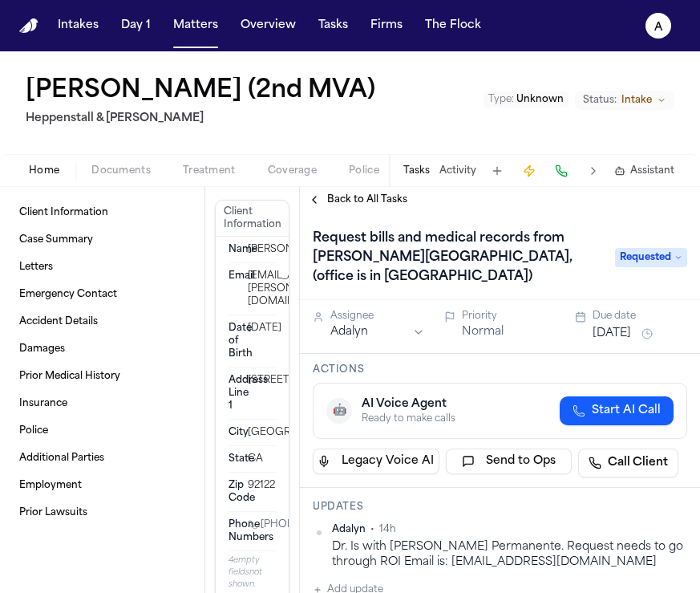 This screenshot has width=700, height=593. I want to click on button: Send to Ops, so click(510, 461).